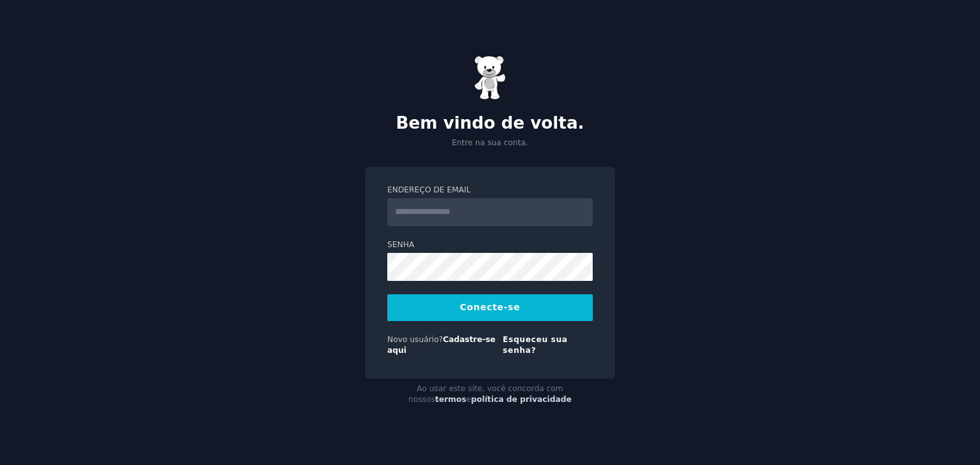 This screenshot has height=465, width=980. I want to click on font: Esqueceu sua senha?, so click(535, 345).